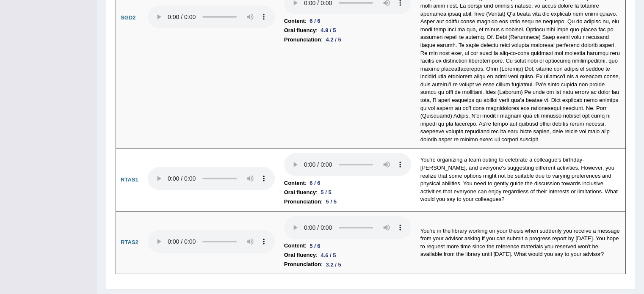 Image resolution: width=644 pixels, height=294 pixels. What do you see at coordinates (334, 40) in the screenshot?
I see `div: 4.2 / 5` at bounding box center [334, 40].